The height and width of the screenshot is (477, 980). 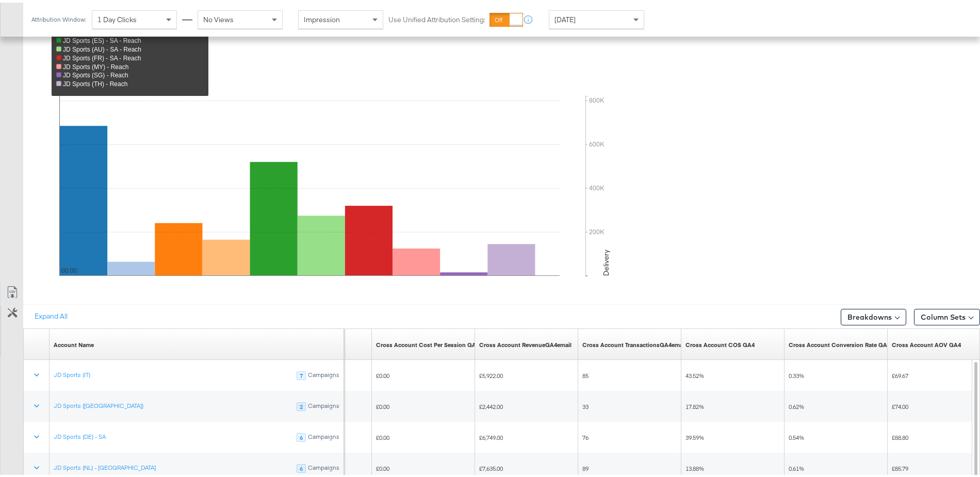 What do you see at coordinates (525, 342) in the screenshot?
I see `div: Cross Account RevenueGA4email` at bounding box center [525, 342].